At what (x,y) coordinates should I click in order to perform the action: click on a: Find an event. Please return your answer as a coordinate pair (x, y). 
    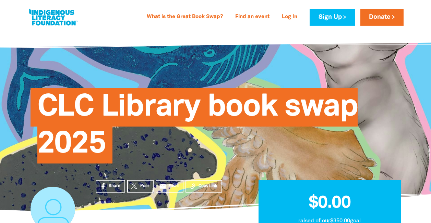
    Looking at the image, I should click on (252, 17).